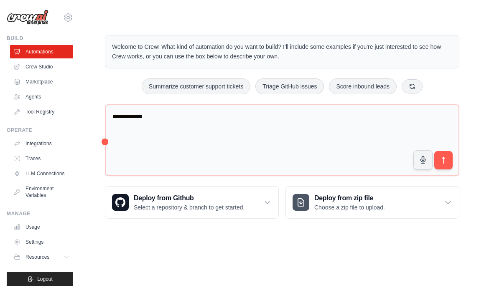 This screenshot has height=290, width=484. What do you see at coordinates (189, 198) in the screenshot?
I see `h3: Deploy from Github` at bounding box center [189, 198].